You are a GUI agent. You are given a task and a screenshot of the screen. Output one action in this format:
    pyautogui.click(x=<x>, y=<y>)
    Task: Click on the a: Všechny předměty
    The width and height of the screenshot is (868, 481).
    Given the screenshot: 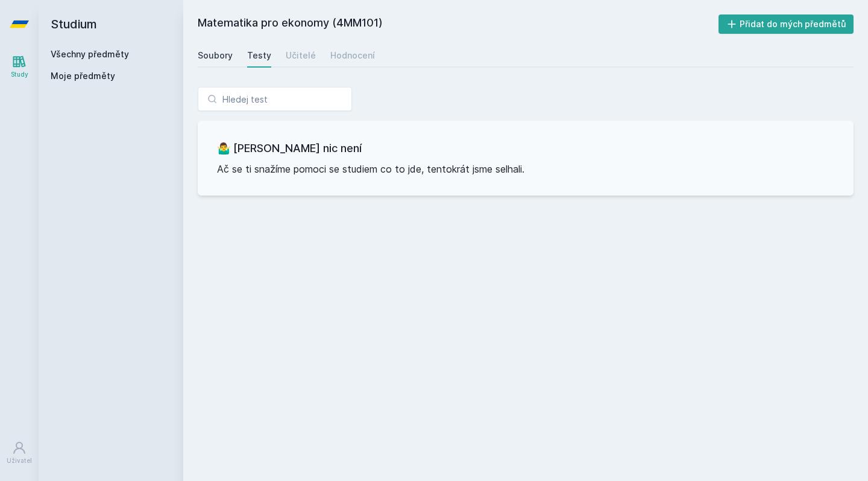 What is the action you would take?
    pyautogui.click(x=90, y=54)
    